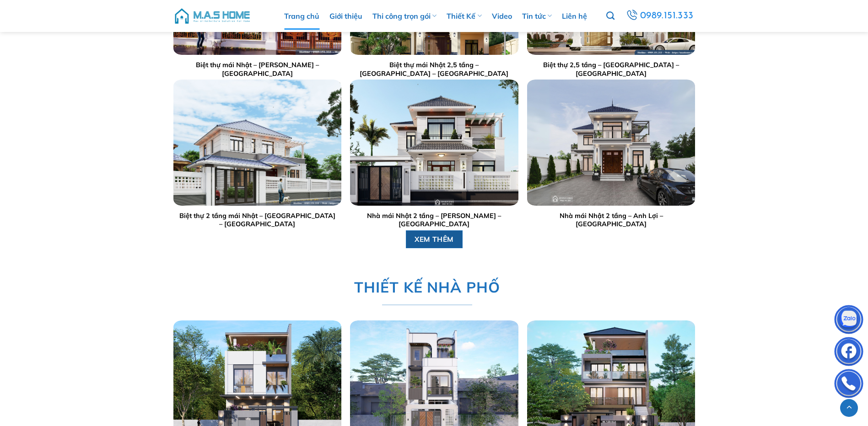 The image size is (868, 426). What do you see at coordinates (433, 143) in the screenshot?
I see `img: Trang chủ 108` at bounding box center [433, 143].